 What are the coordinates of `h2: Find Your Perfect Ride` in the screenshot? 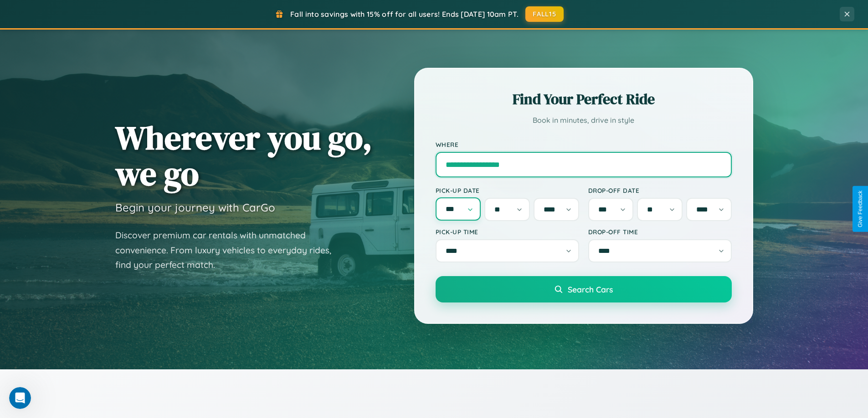 It's located at (583, 99).